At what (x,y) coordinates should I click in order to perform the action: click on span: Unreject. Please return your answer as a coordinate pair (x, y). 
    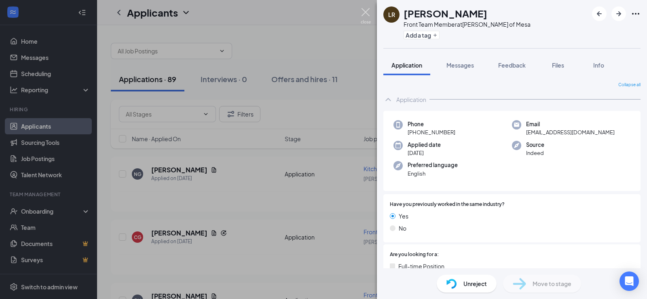
    Looking at the image, I should click on (475, 284).